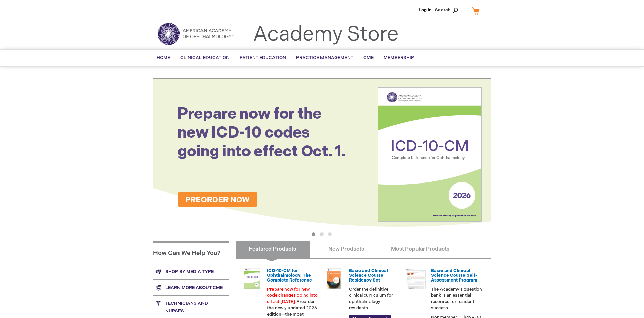 The height and width of the screenshot is (318, 644). Describe the element at coordinates (416, 279) in the screenshot. I see `img: bcscself_20.jpg` at that location.